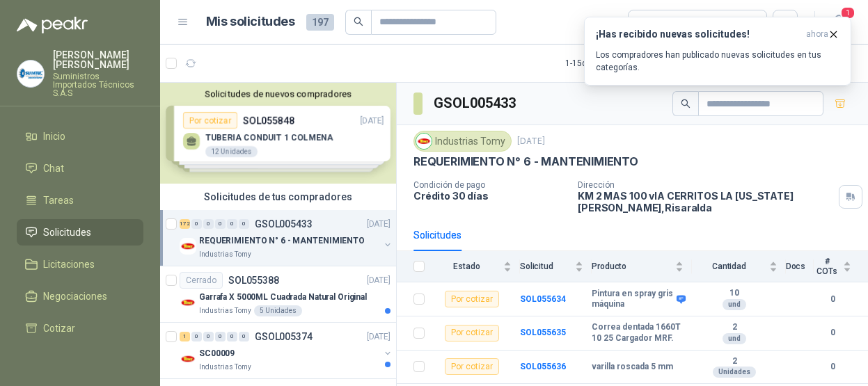 This screenshot has width=868, height=386. Describe the element at coordinates (817, 34) in the screenshot. I see `span: ahora` at that location.